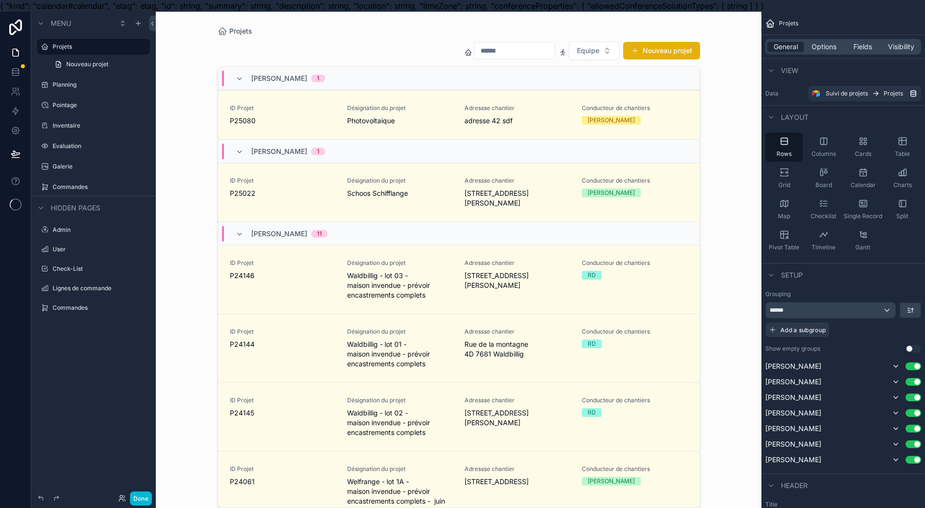  What do you see at coordinates (823, 247) in the screenshot?
I see `span: Timeline` at bounding box center [823, 247].